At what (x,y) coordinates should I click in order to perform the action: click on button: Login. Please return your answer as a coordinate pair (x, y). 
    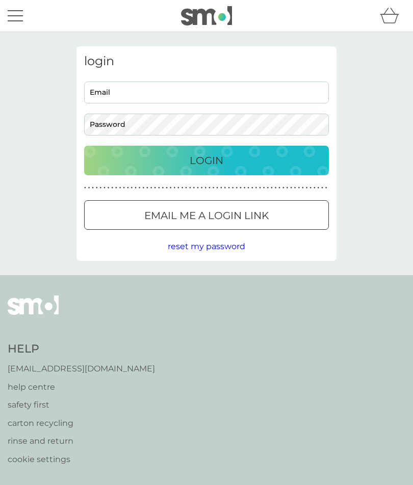
    Looking at the image, I should click on (206, 161).